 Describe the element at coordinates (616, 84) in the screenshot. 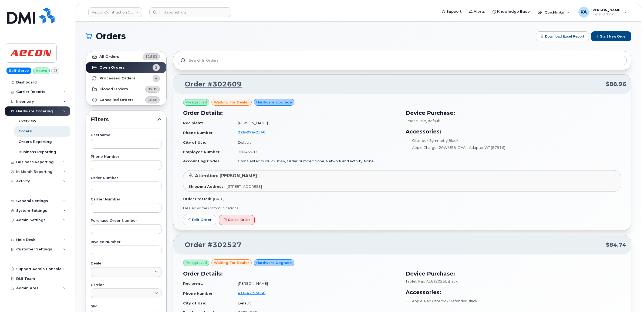

I see `span: $88.96` at that location.